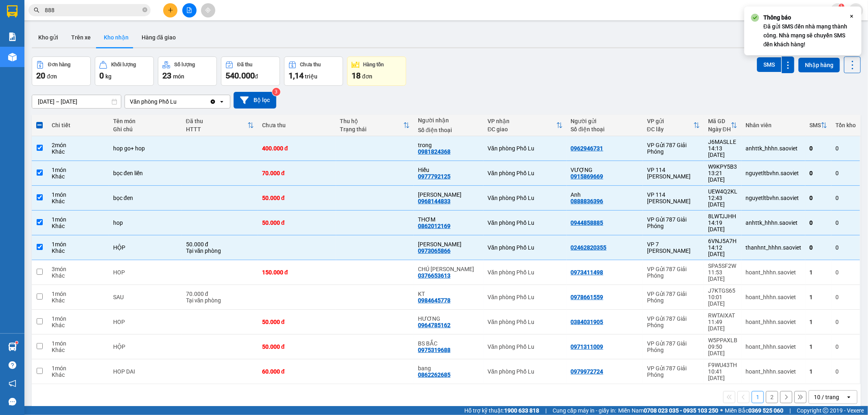 This screenshot has width=868, height=415. What do you see at coordinates (587, 201) in the screenshot?
I see `div: 0888836396` at bounding box center [587, 201].